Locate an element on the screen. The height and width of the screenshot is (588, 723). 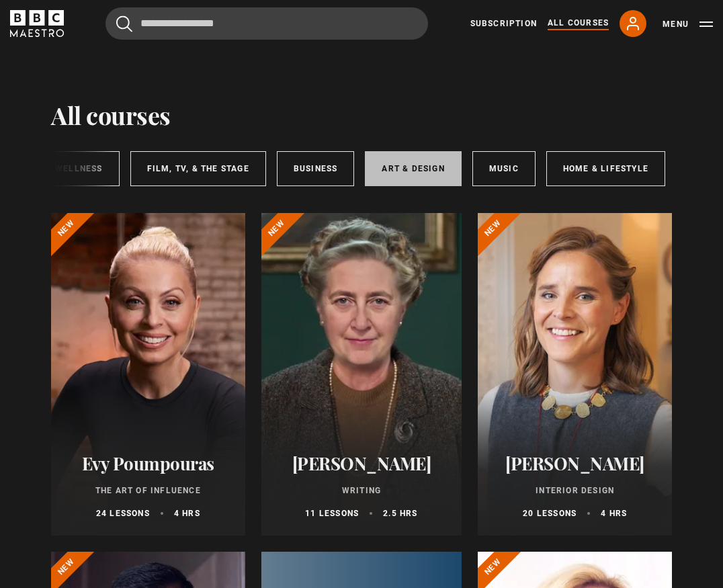
input: Search is located at coordinates (267, 23).